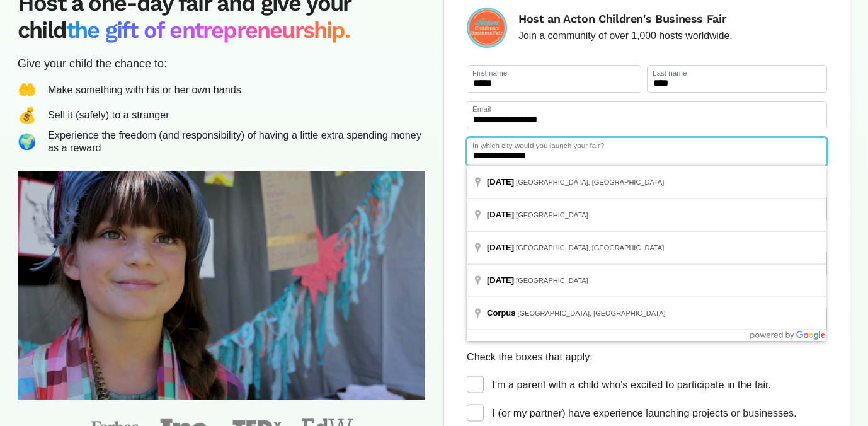  I want to click on label: I (or my partner) have experience launching projects or businesses., so click(644, 413).